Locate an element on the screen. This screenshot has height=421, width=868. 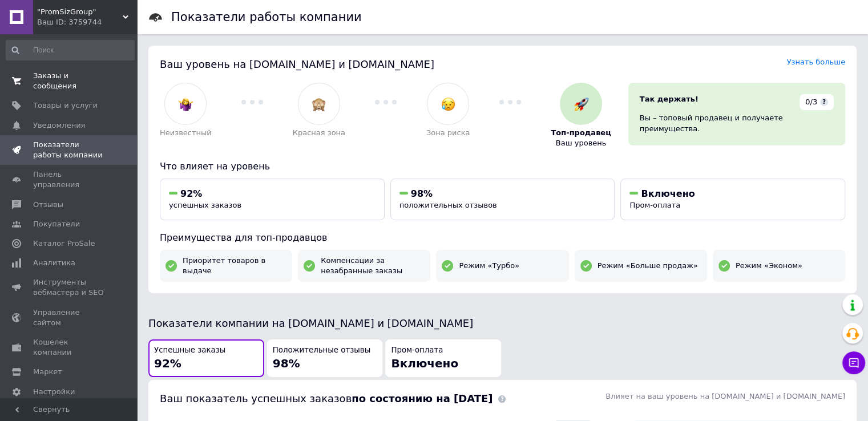
div: 0/3 is located at coordinates (817, 102).